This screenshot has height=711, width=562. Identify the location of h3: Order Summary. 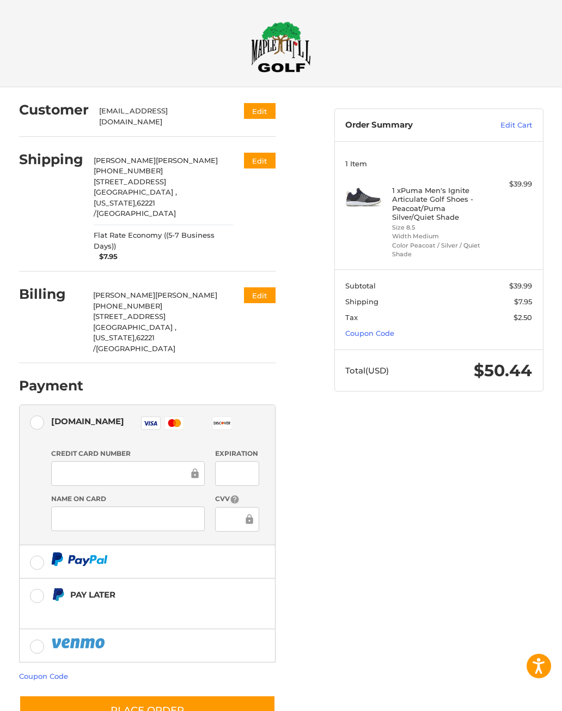
(409, 125).